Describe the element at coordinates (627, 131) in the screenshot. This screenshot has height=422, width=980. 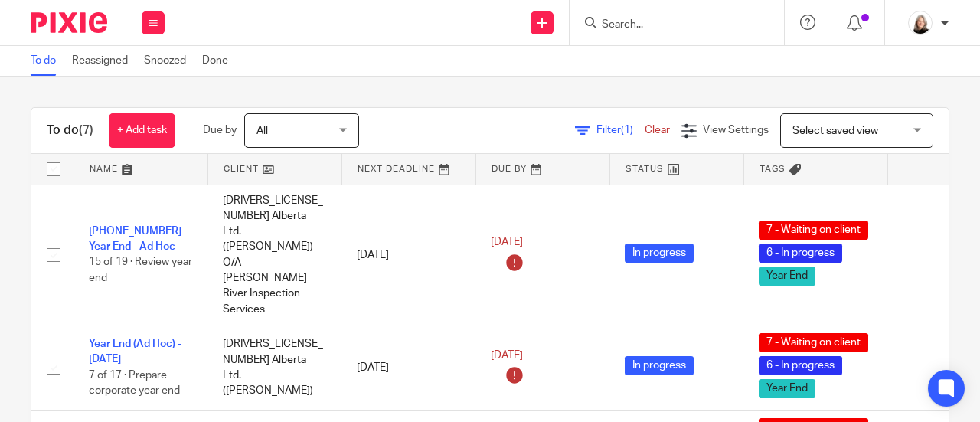
I see `span: (1)` at that location.